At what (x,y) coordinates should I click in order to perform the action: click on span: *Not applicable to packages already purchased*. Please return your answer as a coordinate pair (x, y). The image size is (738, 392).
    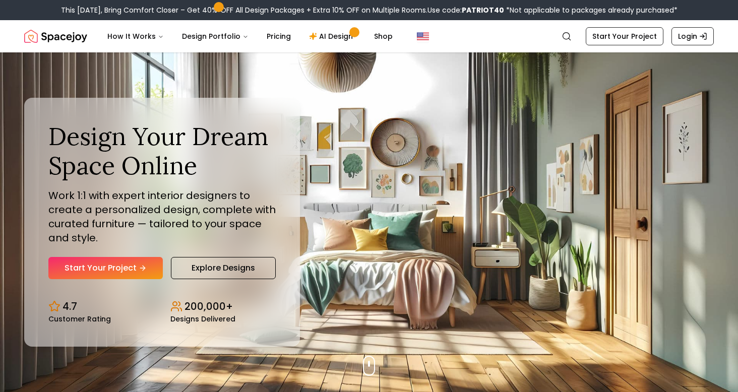
    Looking at the image, I should click on (591, 10).